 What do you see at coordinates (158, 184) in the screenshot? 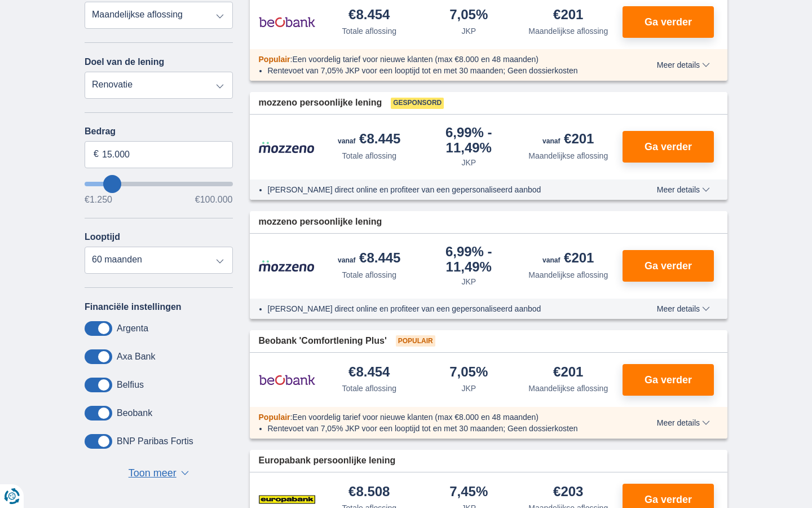
I see `a: wantToBorrow` at bounding box center [158, 184].